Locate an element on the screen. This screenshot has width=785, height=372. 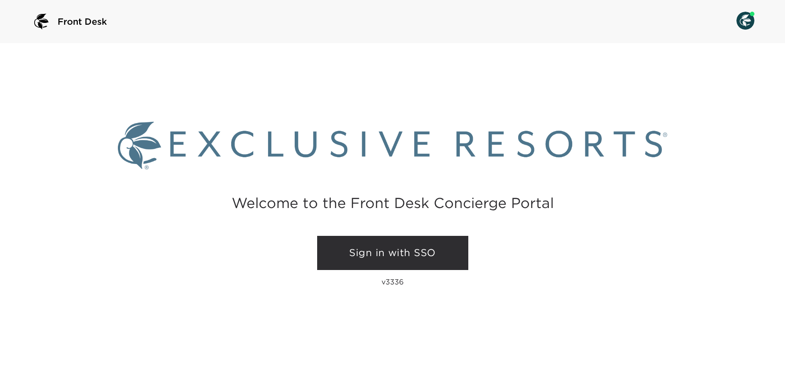
img: logo is located at coordinates (41, 22).